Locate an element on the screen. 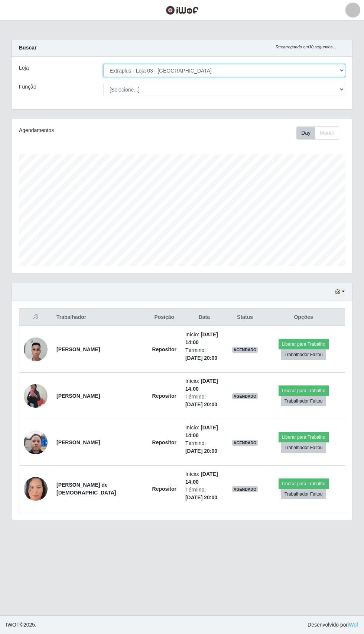  strong: Buscar is located at coordinates (28, 48).